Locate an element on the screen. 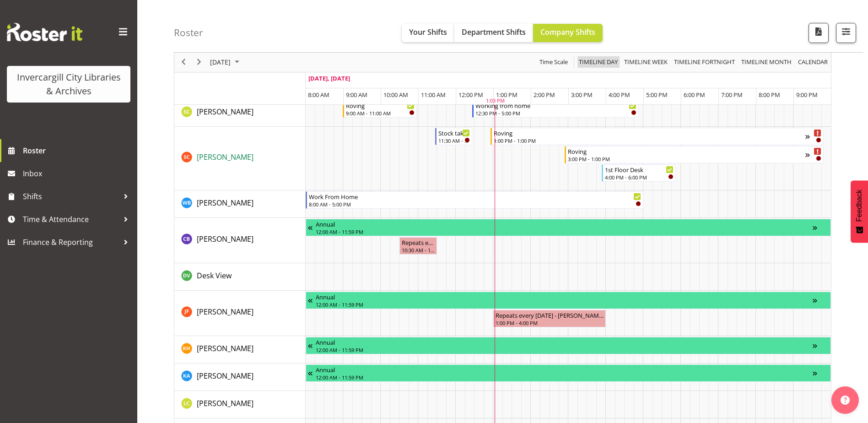  td: Samuel Carter resource is located at coordinates (240, 113).